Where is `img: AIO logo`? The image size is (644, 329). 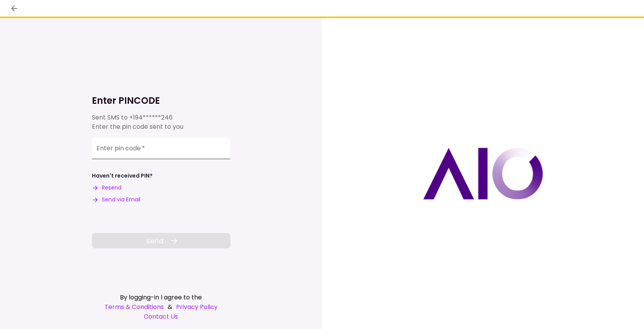
img: AIO logo is located at coordinates (483, 174).